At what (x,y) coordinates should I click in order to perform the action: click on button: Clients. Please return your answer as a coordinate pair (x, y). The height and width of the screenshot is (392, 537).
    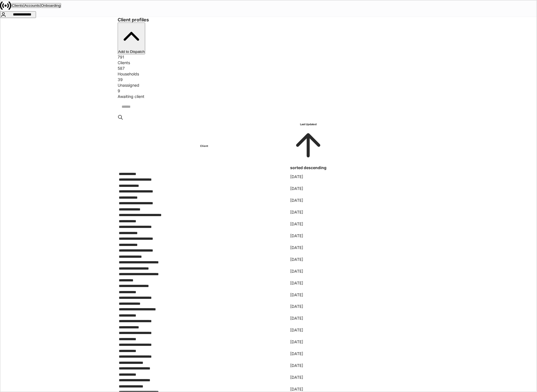
    Looking at the image, I should click on (18, 5).